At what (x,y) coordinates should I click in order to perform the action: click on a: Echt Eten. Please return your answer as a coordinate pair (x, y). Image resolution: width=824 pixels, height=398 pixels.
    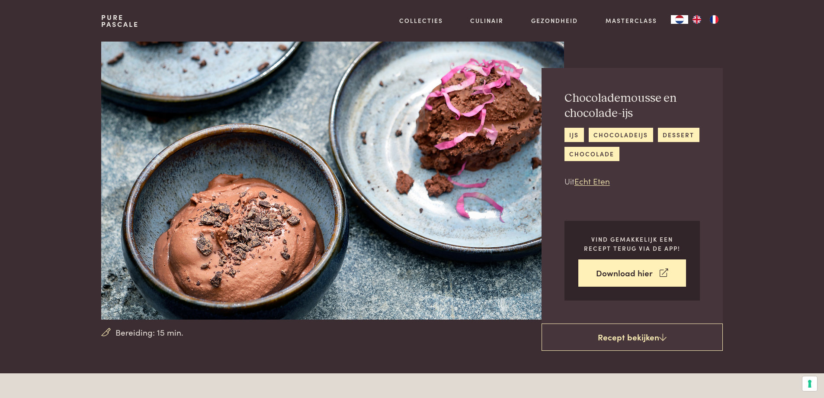
    Looking at the image, I should click on (592, 180).